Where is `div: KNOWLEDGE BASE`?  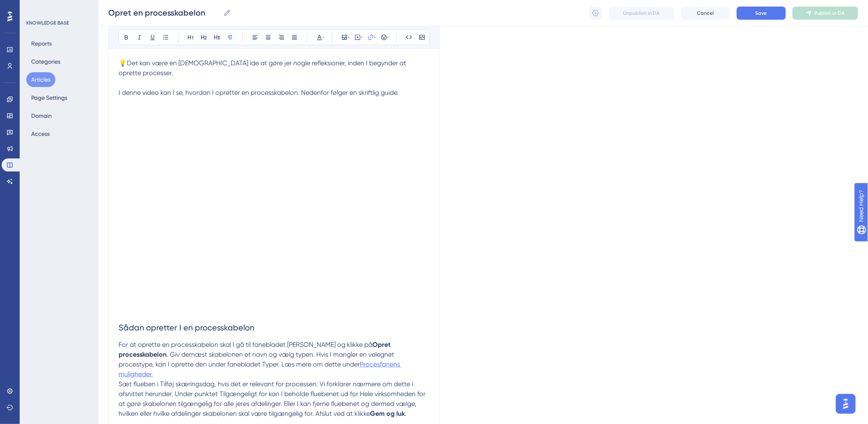 div: KNOWLEDGE BASE is located at coordinates (47, 23).